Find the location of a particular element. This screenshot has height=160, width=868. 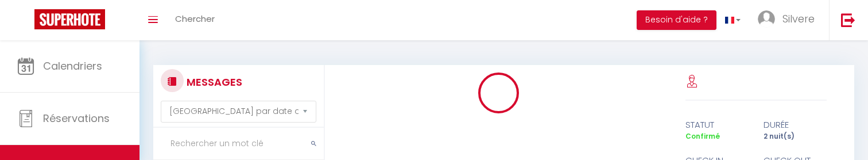

span: Calendriers is located at coordinates (73, 66).